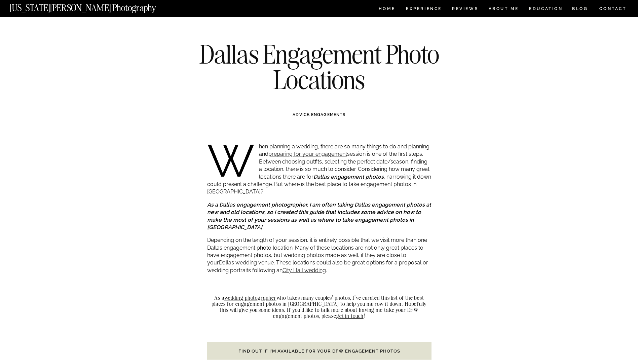 The width and height of the screenshot is (638, 364). What do you see at coordinates (246, 263) in the screenshot?
I see `a: Dallas wedding venue` at bounding box center [246, 263].